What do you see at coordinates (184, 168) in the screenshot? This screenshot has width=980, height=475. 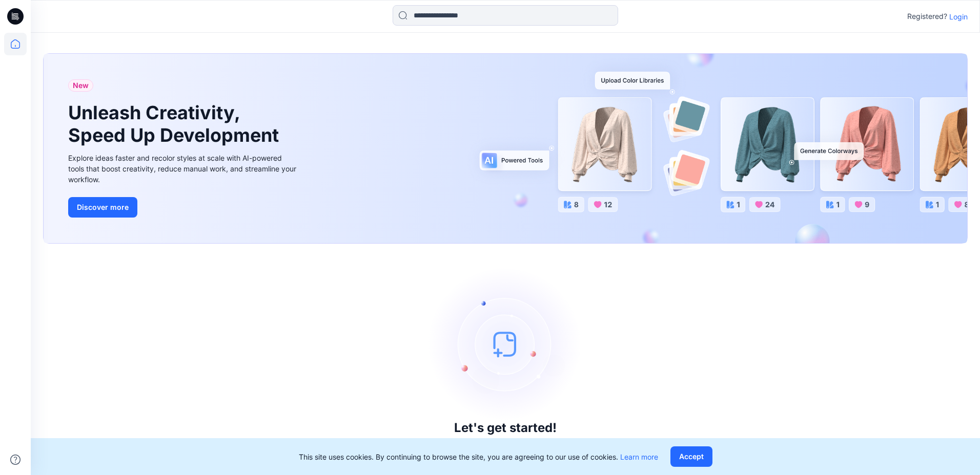 I see `div: Explore ideas faster and recolor styles at scale with AI-powered tools that boost creativity, red...` at bounding box center [184, 168].